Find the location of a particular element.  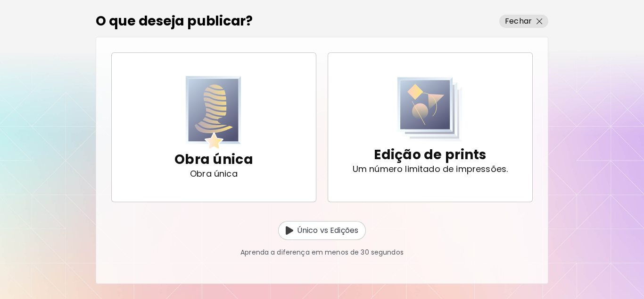

img: Unique Artwork is located at coordinates (214, 113).